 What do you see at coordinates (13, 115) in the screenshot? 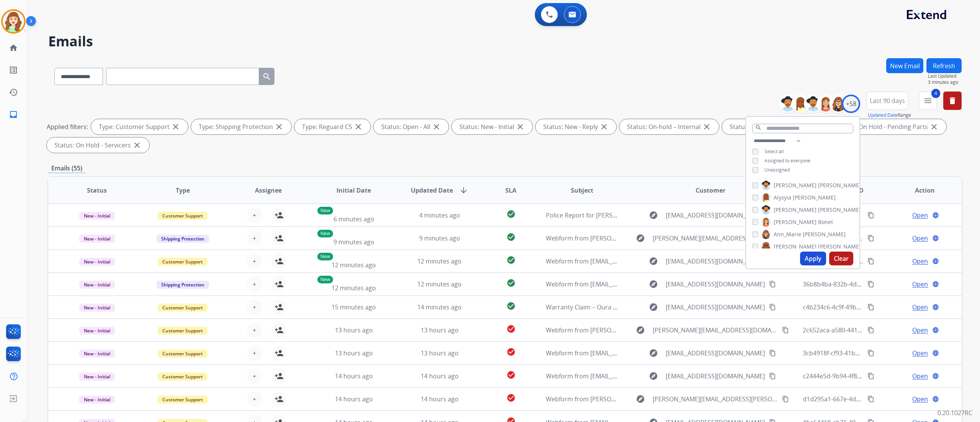
I see `mat-icon: inbox` at bounding box center [13, 115].